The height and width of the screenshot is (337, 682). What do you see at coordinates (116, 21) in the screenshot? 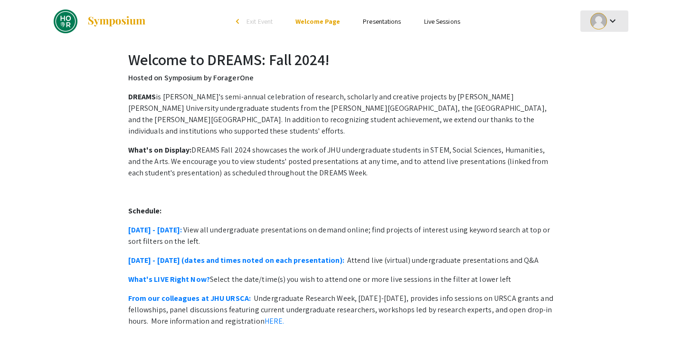
I see `img: Symposium by ForagerOne` at bounding box center [116, 21].